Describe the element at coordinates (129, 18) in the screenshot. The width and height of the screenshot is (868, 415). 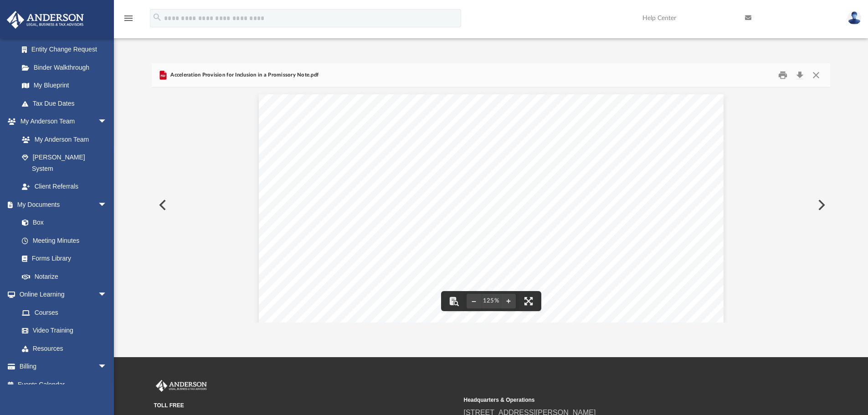
I see `i: menu` at that location.